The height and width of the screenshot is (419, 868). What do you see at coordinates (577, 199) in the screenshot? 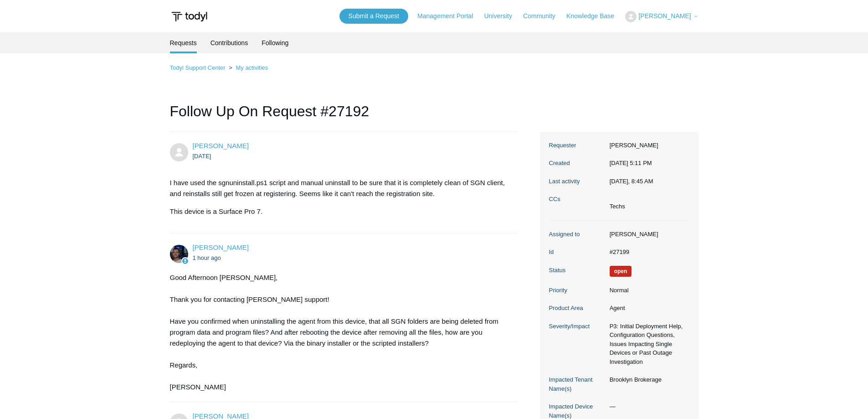
I see `dt: CCs` at bounding box center [577, 199].